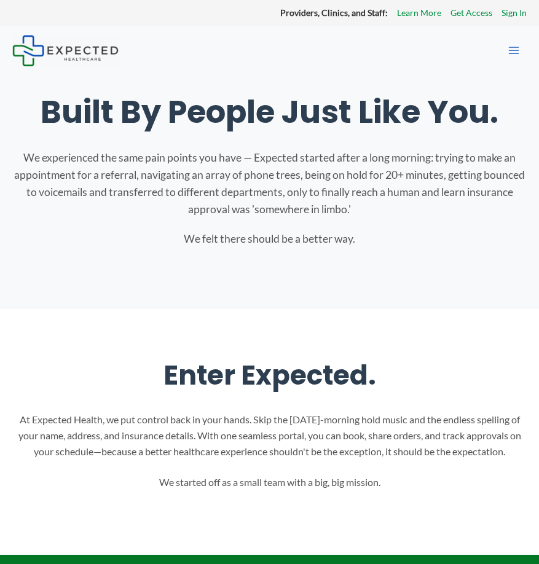 This screenshot has height=564, width=539. Describe the element at coordinates (269, 112) in the screenshot. I see `h1: Built By People Just Like You.` at that location.